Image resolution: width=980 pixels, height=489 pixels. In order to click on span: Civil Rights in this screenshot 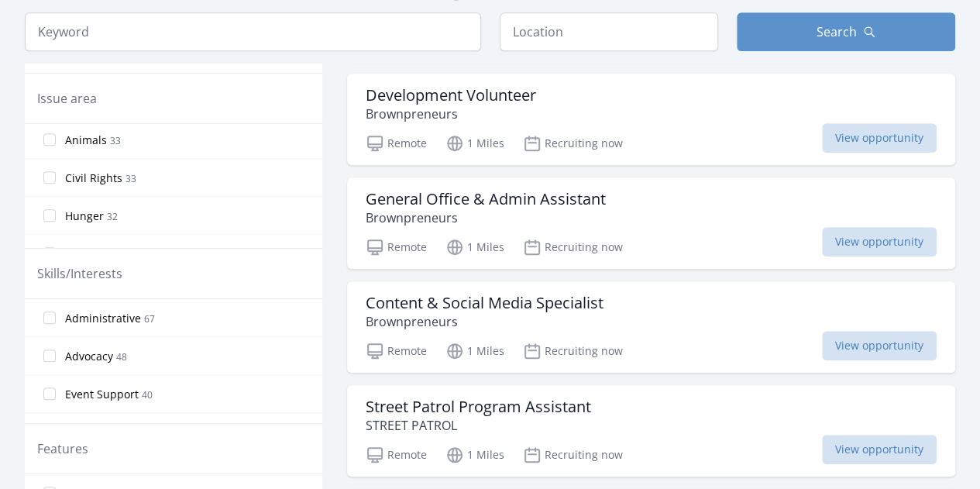, I will do `click(94, 178)`.